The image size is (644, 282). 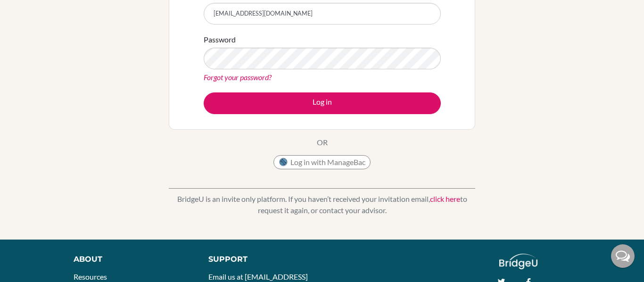 I want to click on div: About, so click(x=130, y=259).